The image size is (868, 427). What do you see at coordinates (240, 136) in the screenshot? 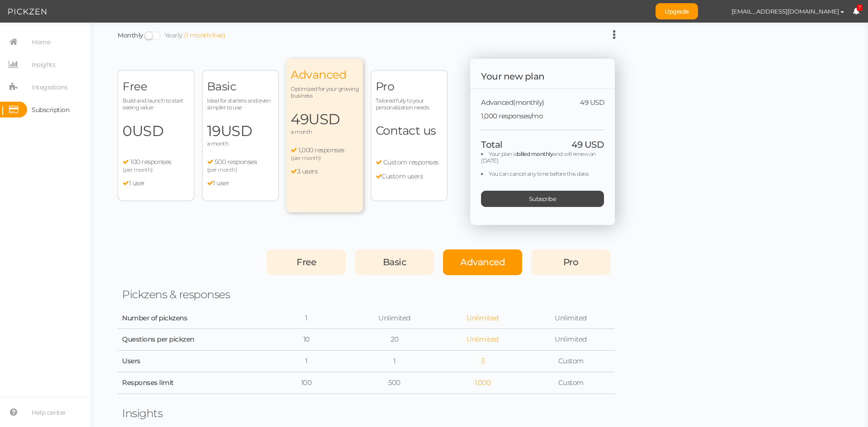
I see `div: Basic Ideal for starters and even simpler to use 19USD a month 500 responses (per month) 1 user` at bounding box center [240, 136].